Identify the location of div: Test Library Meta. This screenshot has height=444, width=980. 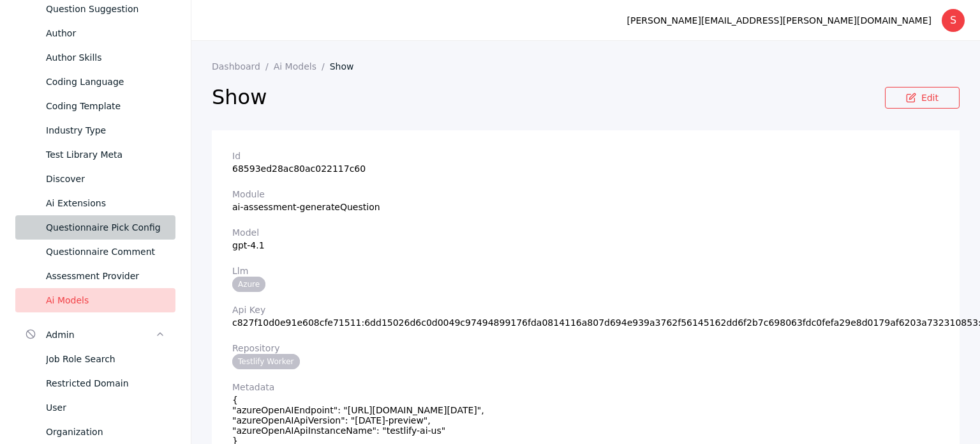
(106, 155).